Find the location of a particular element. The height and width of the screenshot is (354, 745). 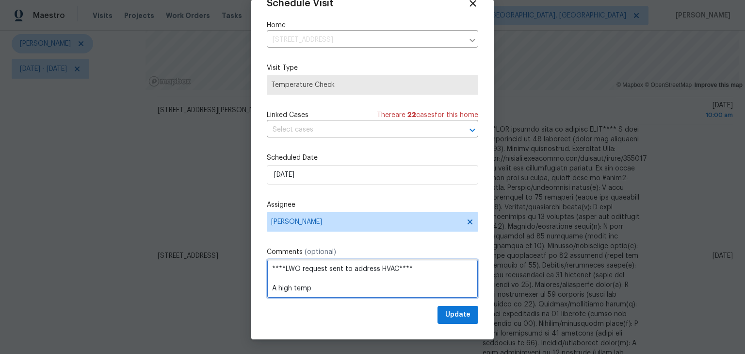

input: Enter in an address is located at coordinates (365, 40).